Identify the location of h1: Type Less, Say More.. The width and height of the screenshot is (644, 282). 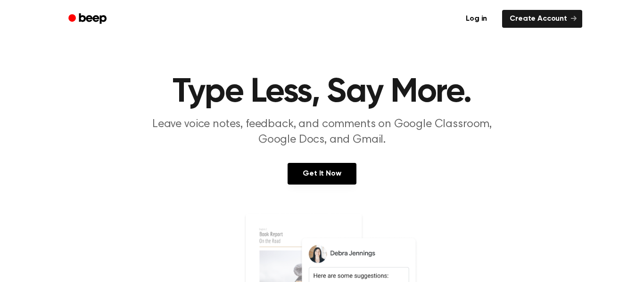
(322, 92).